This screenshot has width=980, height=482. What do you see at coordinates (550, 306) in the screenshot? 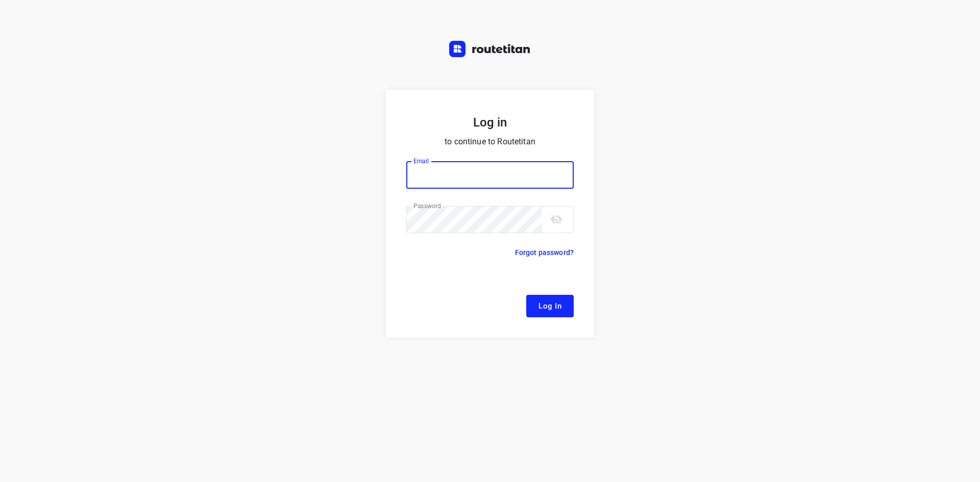
I see `span: Log In` at bounding box center [550, 306].